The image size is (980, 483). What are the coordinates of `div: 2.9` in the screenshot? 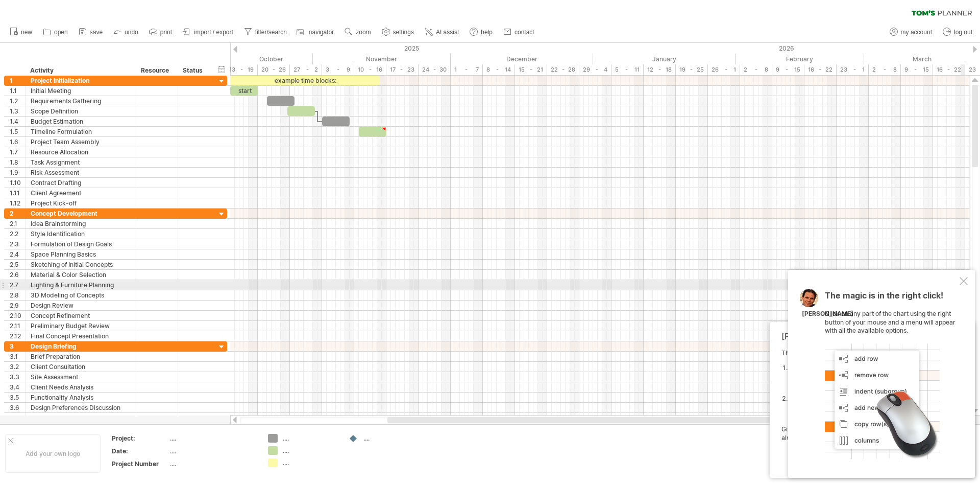 It's located at (18, 305).